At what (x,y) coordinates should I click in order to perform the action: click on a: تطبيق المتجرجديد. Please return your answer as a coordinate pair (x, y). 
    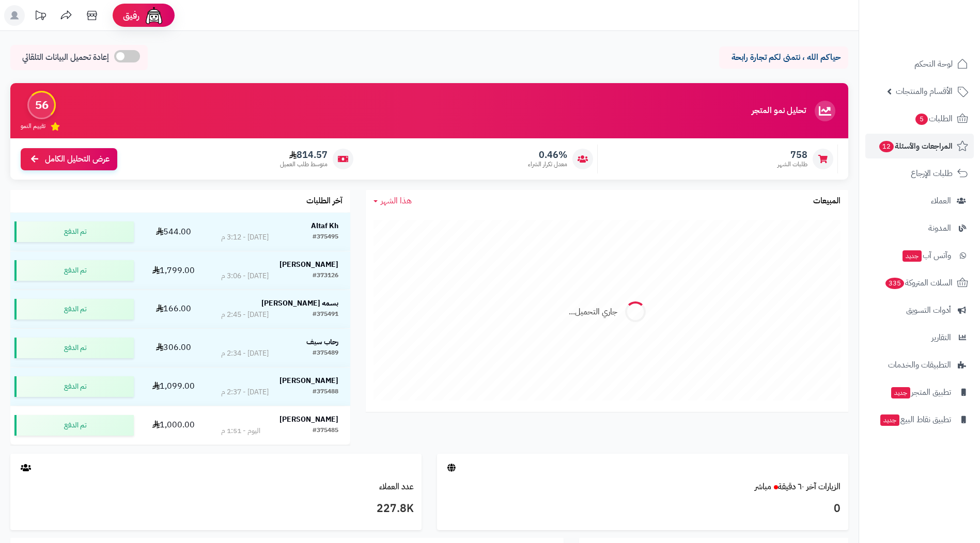
    Looking at the image, I should click on (920, 392).